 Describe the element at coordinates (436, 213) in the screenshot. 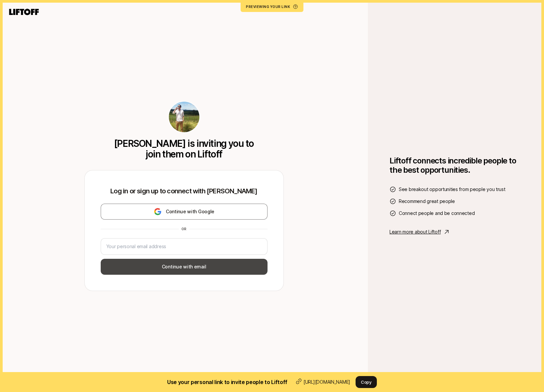

I see `span: Connect people and be connected` at that location.